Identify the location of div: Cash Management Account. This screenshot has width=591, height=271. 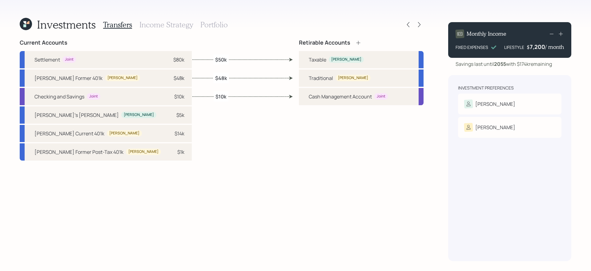
(340, 97).